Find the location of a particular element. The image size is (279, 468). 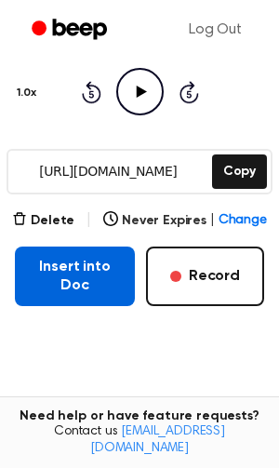

button: Delete is located at coordinates (43, 221).